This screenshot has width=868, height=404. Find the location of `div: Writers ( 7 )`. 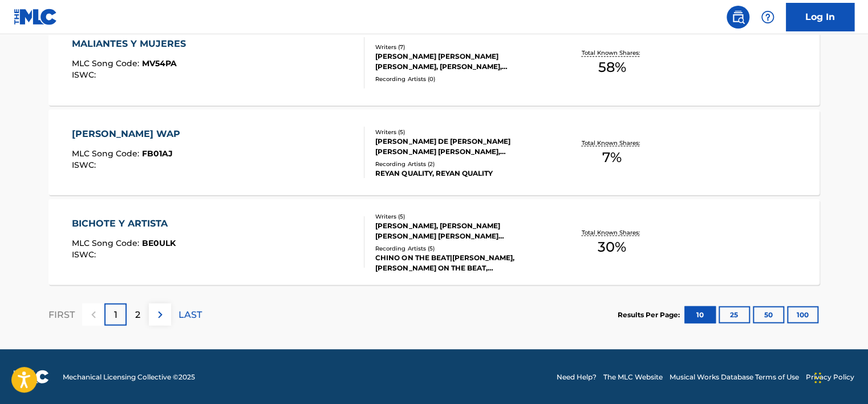

div: Writers ( 7 ) is located at coordinates (461, 47).